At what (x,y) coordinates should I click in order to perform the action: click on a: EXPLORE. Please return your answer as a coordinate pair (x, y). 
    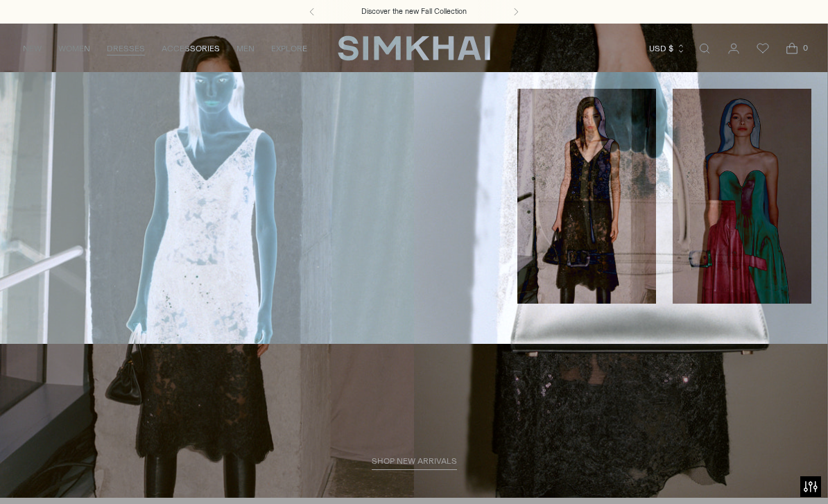
    Looking at the image, I should click on (289, 48).